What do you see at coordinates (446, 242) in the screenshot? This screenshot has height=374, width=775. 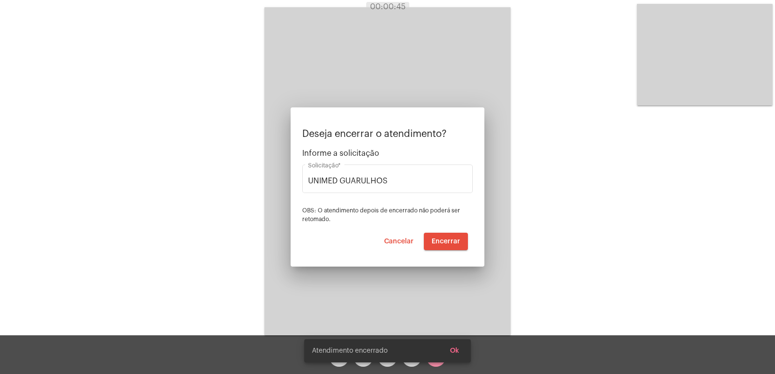 I see `span: Encerrar` at bounding box center [446, 242].